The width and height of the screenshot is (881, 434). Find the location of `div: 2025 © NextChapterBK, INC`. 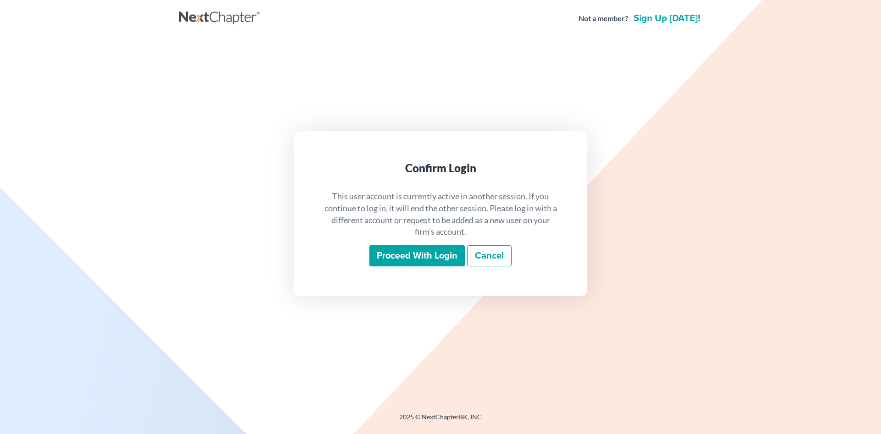

div: 2025 © NextChapterBK, INC is located at coordinates (440, 420).